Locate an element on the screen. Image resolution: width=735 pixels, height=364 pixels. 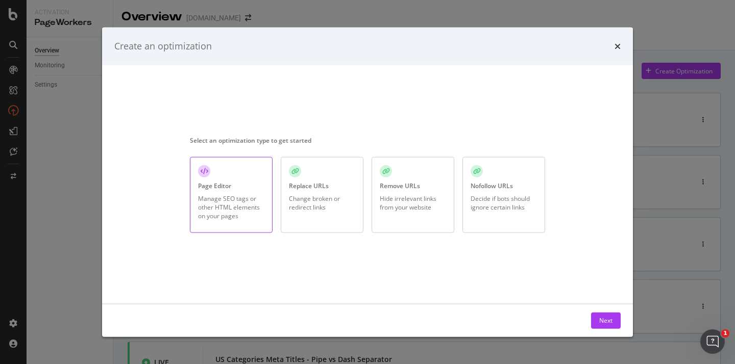
div: Select an optimization type to get started is located at coordinates (367, 140).